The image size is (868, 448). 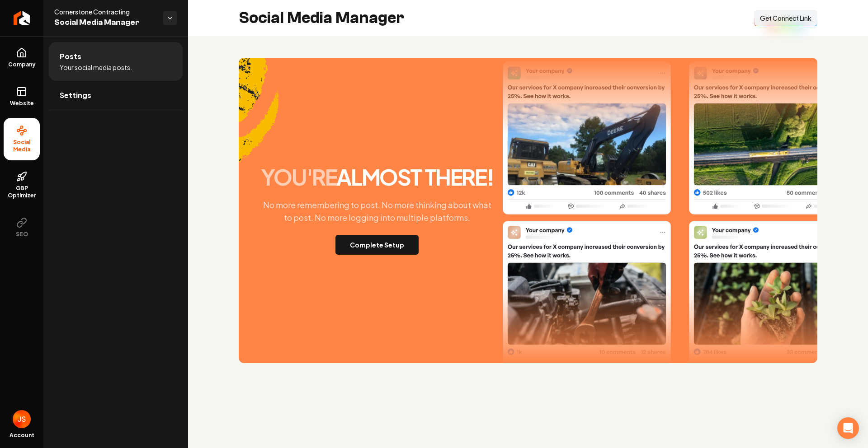 What do you see at coordinates (22, 18) in the screenshot?
I see `img: Rebolt Logo` at bounding box center [22, 18].